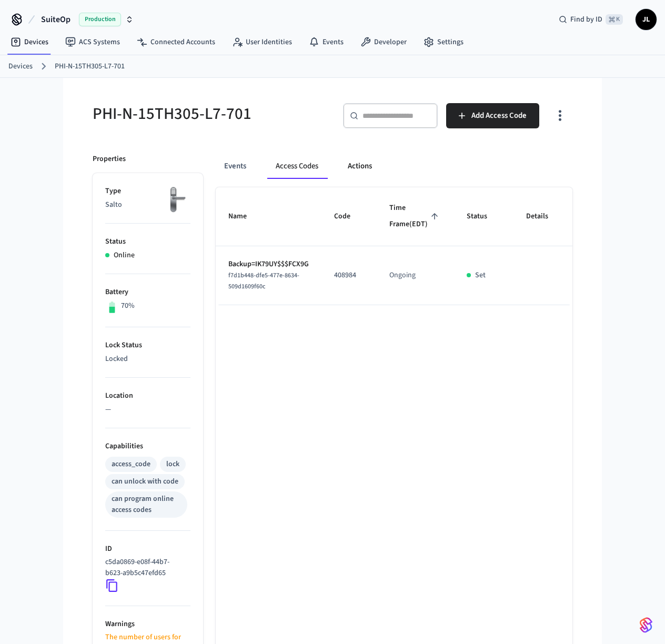  What do you see at coordinates (148, 446) in the screenshot?
I see `p: Capabilities` at bounding box center [148, 446].